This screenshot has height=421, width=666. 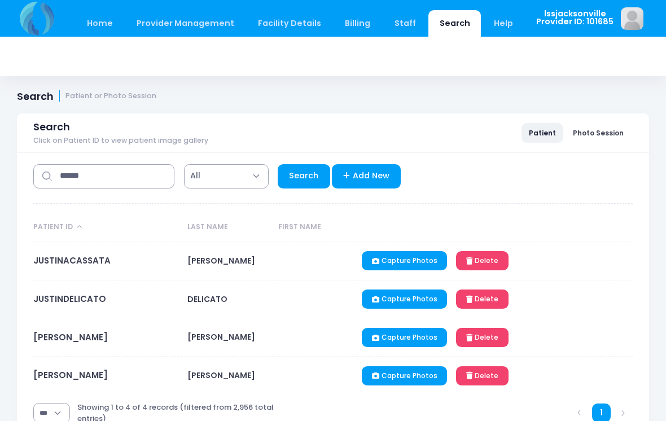 I want to click on a: JUSTINDELICATO, so click(x=69, y=299).